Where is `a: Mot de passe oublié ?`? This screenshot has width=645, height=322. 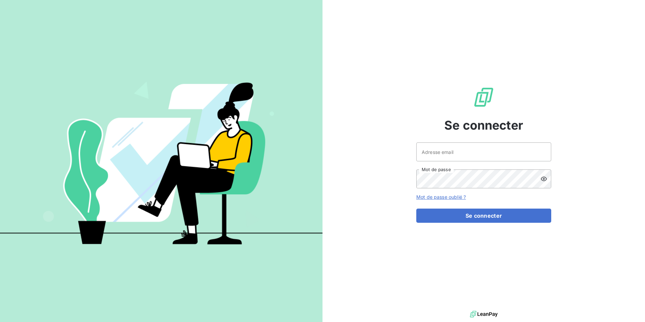 a: Mot de passe oublié ? is located at coordinates (441, 197).